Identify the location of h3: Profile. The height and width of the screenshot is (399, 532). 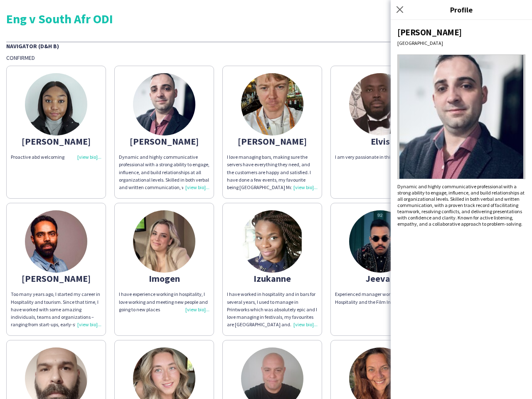
(461, 10).